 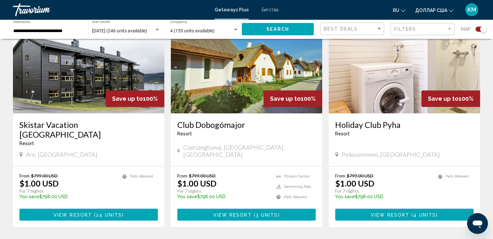 What do you see at coordinates (232, 10) in the screenshot?
I see `a: Getaways Plus` at bounding box center [232, 10].